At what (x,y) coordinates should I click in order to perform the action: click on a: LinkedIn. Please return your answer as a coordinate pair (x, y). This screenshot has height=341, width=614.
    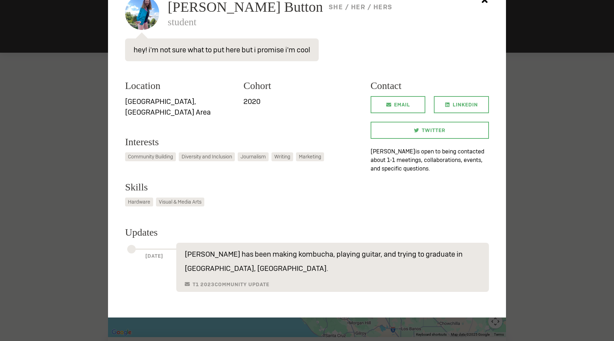
    Looking at the image, I should click on (461, 105).